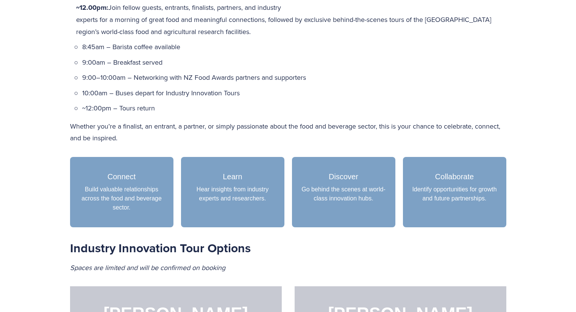  Describe the element at coordinates (233, 194) in the screenshot. I see `p: Hear insights from industry experts and researchers.` at that location.